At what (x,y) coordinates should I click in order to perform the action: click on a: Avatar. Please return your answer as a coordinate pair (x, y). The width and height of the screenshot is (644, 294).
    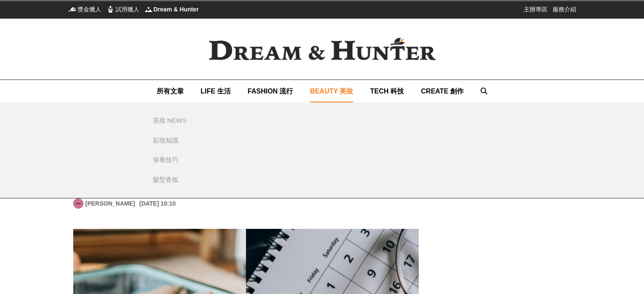
    Looking at the image, I should click on (78, 204).